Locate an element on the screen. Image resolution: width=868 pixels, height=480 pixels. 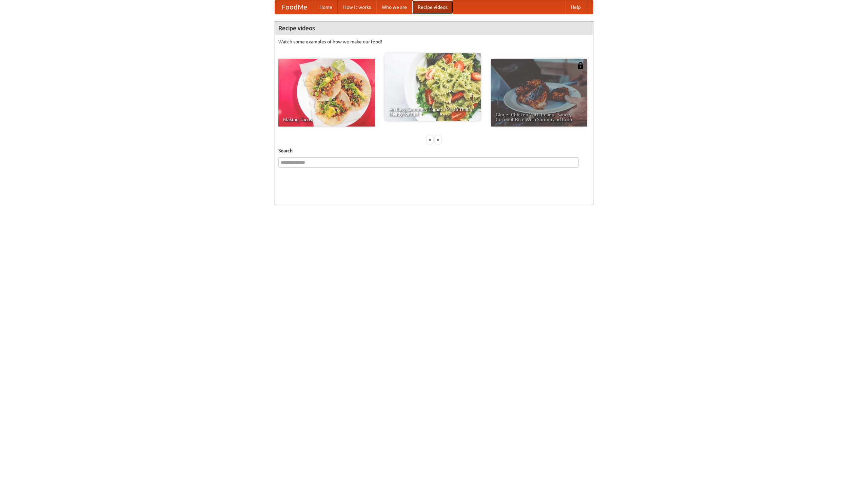
a: Home is located at coordinates (326, 7).